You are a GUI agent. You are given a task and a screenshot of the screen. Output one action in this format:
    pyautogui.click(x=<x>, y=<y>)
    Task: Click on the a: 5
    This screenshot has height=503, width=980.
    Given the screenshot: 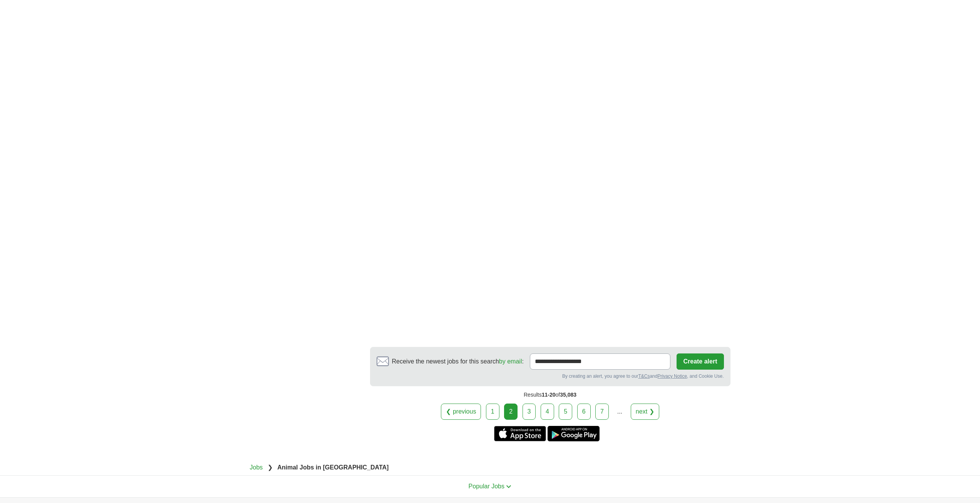 What is the action you would take?
    pyautogui.click(x=565, y=411)
    